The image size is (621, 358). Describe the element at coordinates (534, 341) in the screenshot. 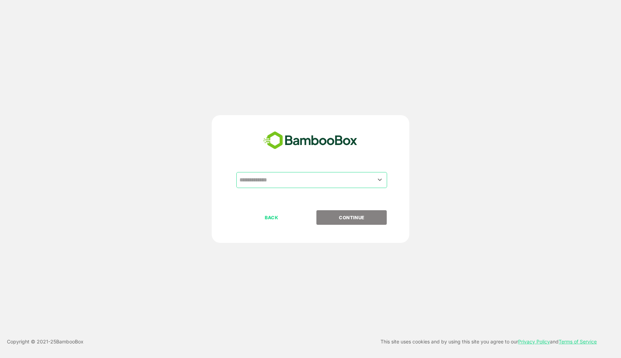

I see `a: Privacy Policy` at that location.